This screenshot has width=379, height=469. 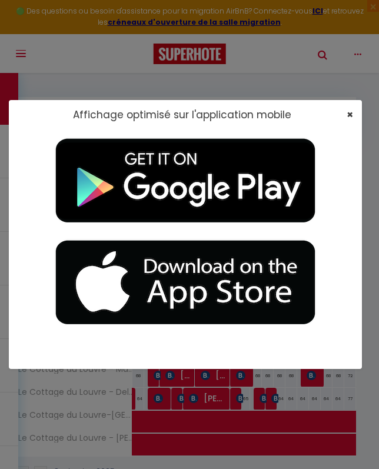 I want to click on button: Ouvrir le widget de chat LiveChat, so click(x=27, y=22).